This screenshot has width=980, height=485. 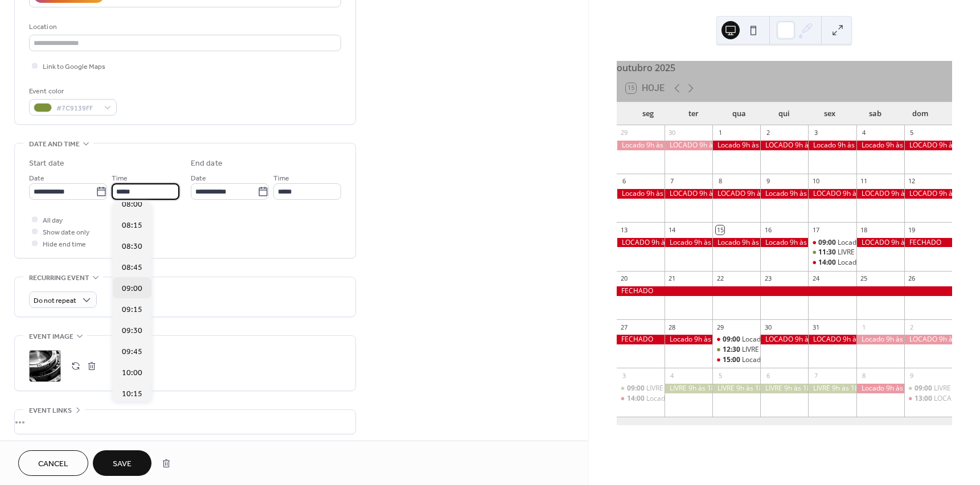 I want to click on span: Recurring event, so click(x=59, y=278).